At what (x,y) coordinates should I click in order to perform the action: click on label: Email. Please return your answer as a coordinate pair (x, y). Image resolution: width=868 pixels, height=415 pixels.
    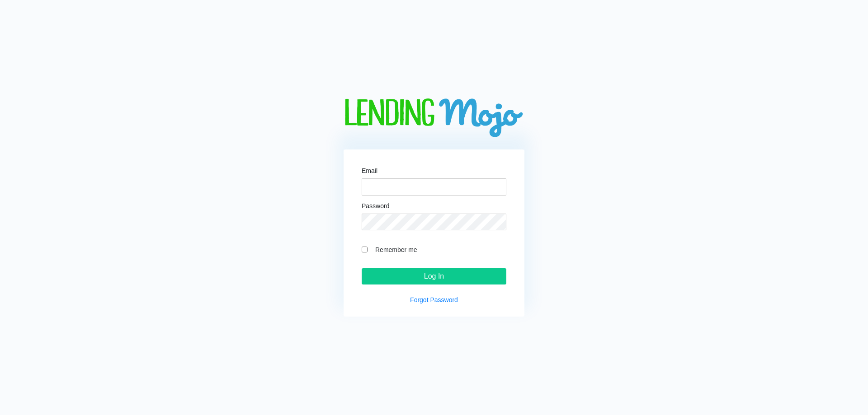
    Looking at the image, I should click on (369, 171).